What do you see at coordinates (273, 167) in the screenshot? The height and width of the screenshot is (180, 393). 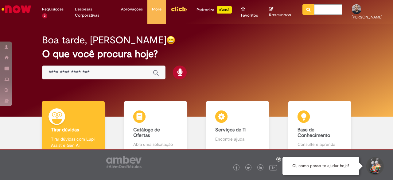 I see `img: logo_footer_youtube.png` at bounding box center [273, 167].